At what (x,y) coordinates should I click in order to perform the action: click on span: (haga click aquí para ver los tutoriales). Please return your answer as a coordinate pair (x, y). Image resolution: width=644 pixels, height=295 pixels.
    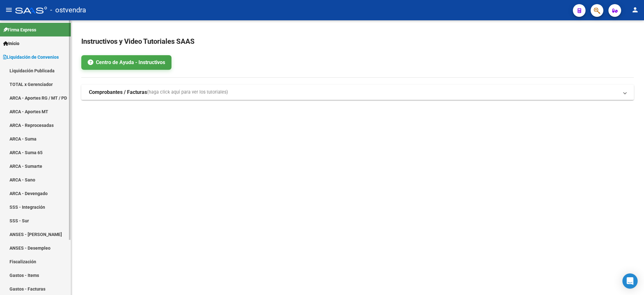
    Looking at the image, I should click on (188, 93).